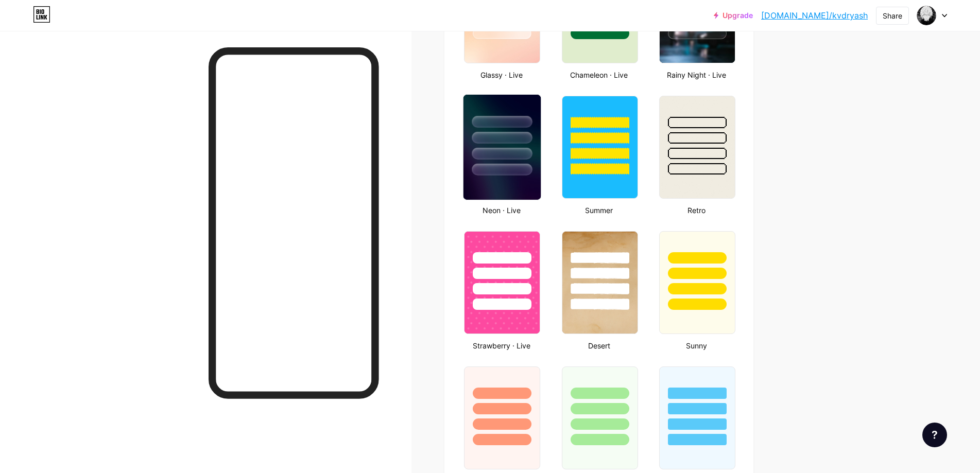 The image size is (980, 473). What do you see at coordinates (926, 16) in the screenshot?
I see `img: kvdryash` at bounding box center [926, 16].